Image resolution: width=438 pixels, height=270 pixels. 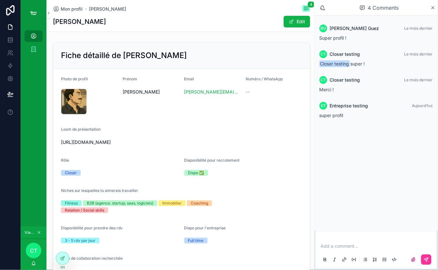 I want to click on span: BG, so click(x=323, y=28).